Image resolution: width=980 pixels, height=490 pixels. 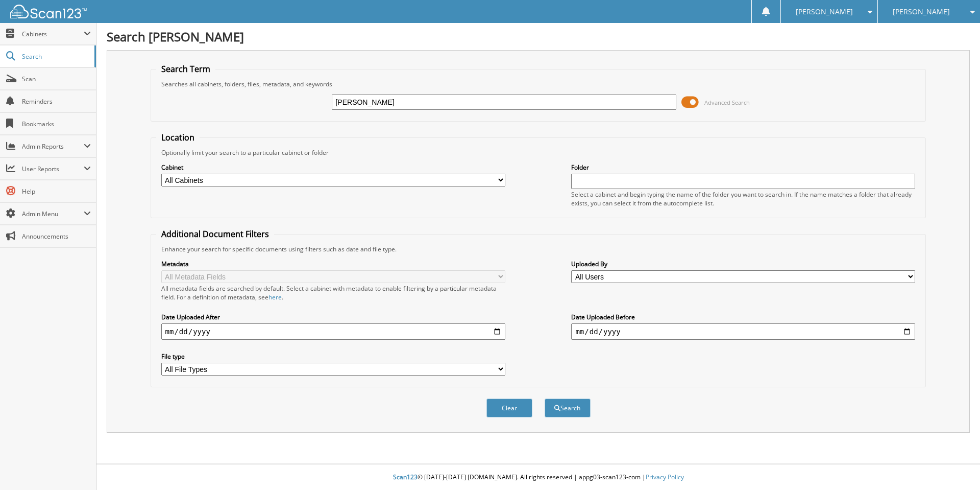 What do you see at coordinates (53, 146) in the screenshot?
I see `span: Admin Reports` at bounding box center [53, 146].